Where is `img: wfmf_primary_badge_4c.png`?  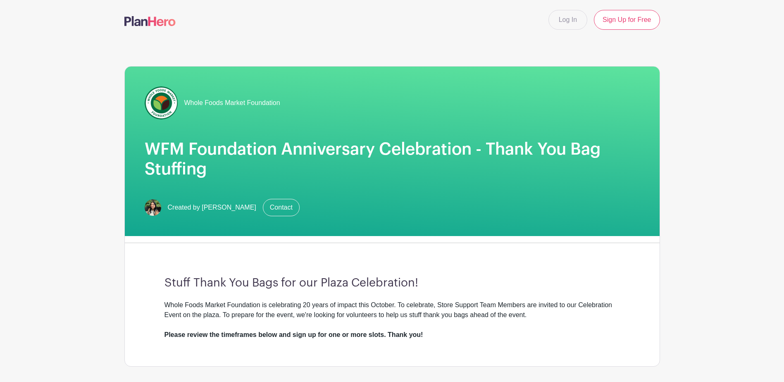 img: wfmf_primary_badge_4c.png is located at coordinates (161, 103).